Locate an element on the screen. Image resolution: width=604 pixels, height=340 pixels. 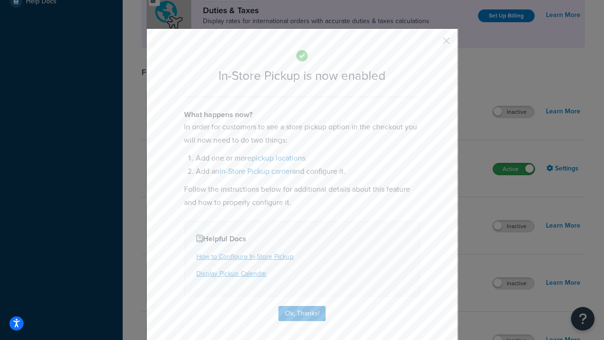
h4: Helpful Docs is located at coordinates (302, 239).